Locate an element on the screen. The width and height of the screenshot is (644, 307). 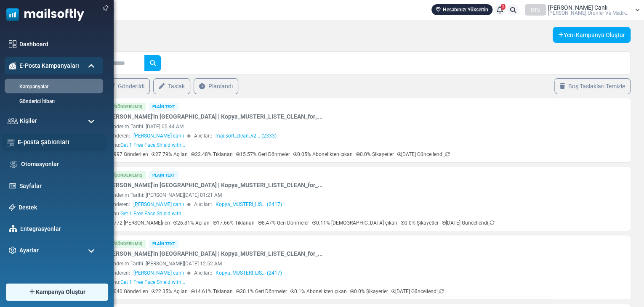
img: landing_pages.svg is located at coordinates (13, 186).